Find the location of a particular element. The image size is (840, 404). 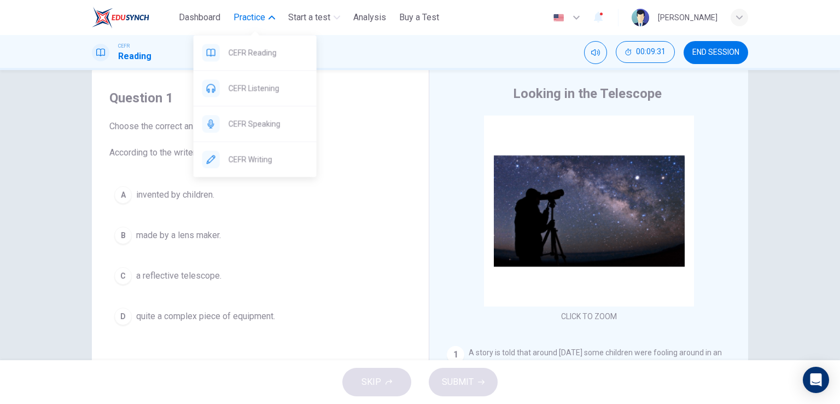

div: CEFR Writing is located at coordinates (255, 159).